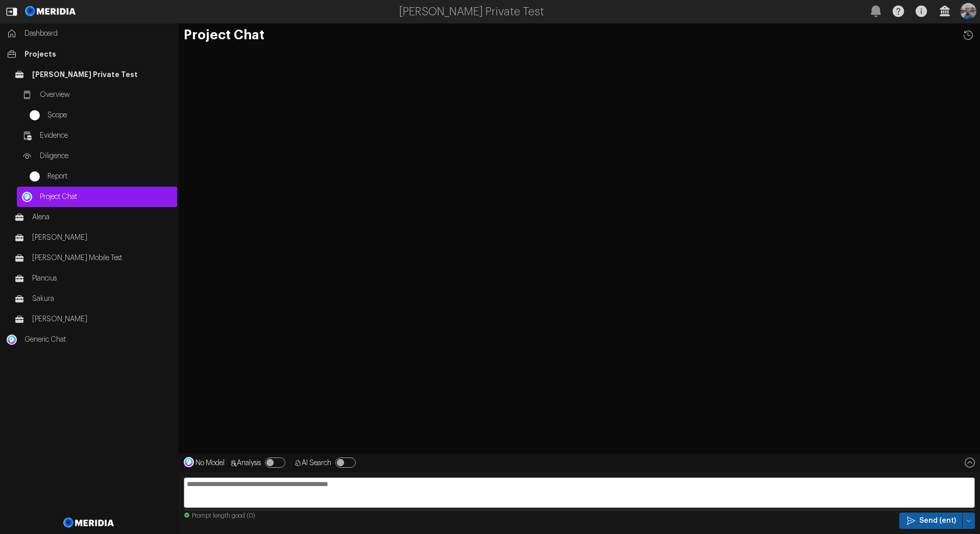  What do you see at coordinates (105, 135) in the screenshot?
I see `span: Evidence` at bounding box center [105, 135].